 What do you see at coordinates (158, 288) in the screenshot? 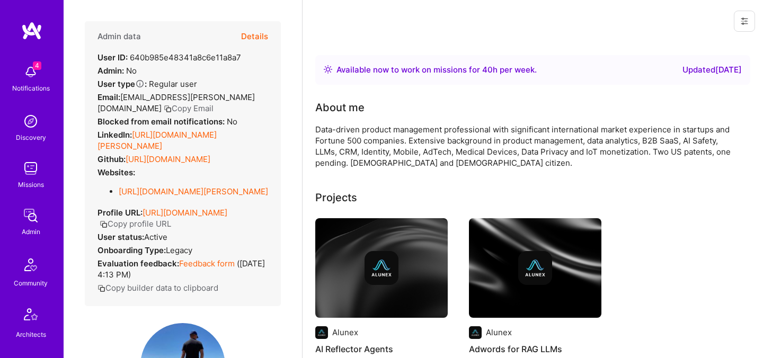
I see `button: Copy builder data to clipboard` at bounding box center [158, 288].